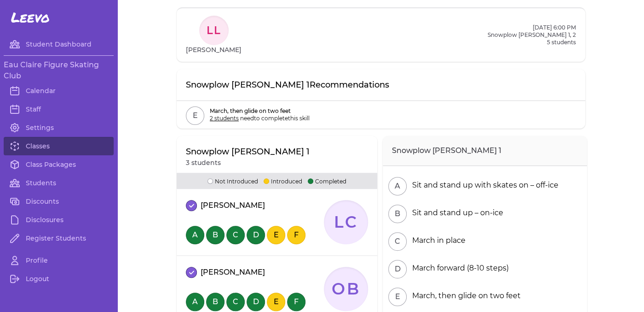 Image resolution: width=644 pixels, height=312 pixels. I want to click on a: Classes, so click(58, 146).